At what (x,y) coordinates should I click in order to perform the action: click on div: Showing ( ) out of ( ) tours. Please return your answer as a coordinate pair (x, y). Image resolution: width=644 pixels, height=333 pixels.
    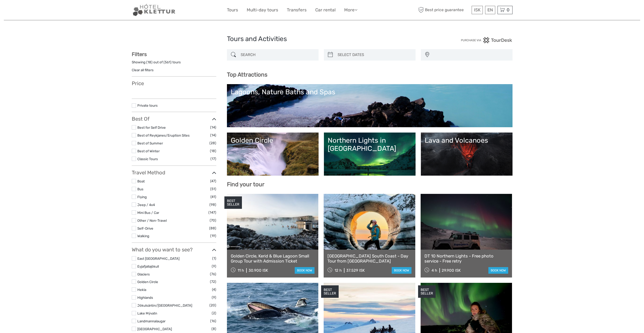
    Looking at the image, I should click on (174, 64).